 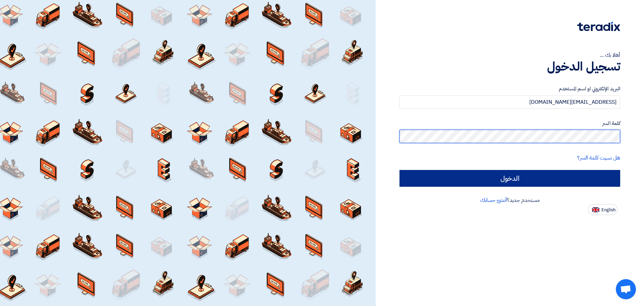 I want to click on h1: تسجيل الدخول, so click(x=510, y=67).